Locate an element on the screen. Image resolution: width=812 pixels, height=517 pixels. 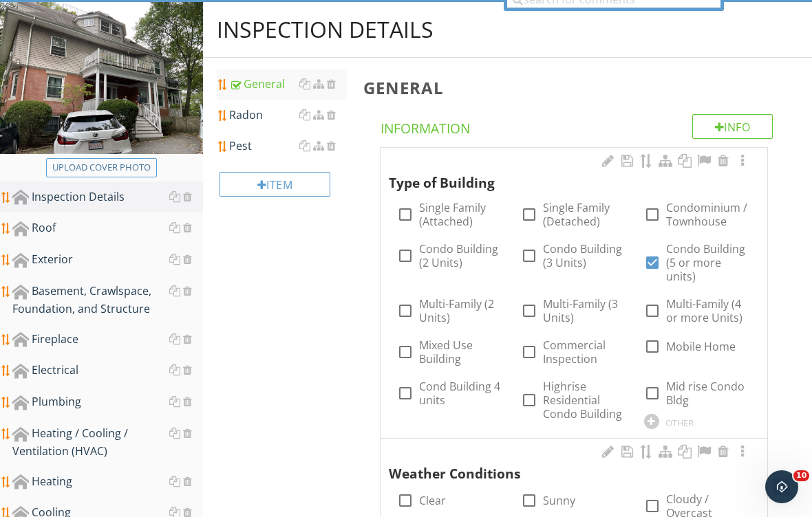
div: Info is located at coordinates (733, 126).